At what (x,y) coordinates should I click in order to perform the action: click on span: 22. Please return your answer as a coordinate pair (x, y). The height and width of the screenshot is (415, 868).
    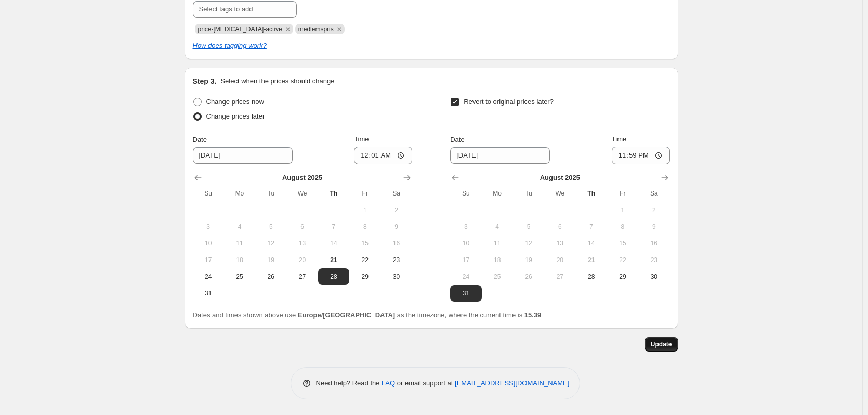
    Looking at the image, I should click on (365, 260).